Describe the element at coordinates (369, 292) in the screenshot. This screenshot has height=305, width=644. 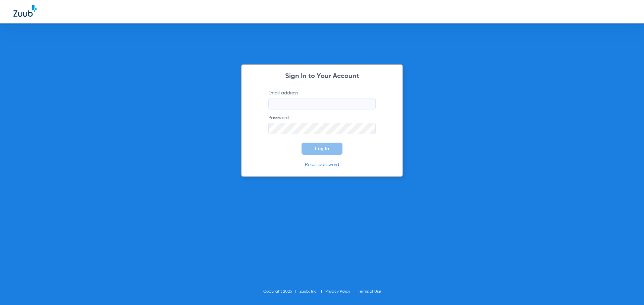
I see `a: Terms of Use` at that location.